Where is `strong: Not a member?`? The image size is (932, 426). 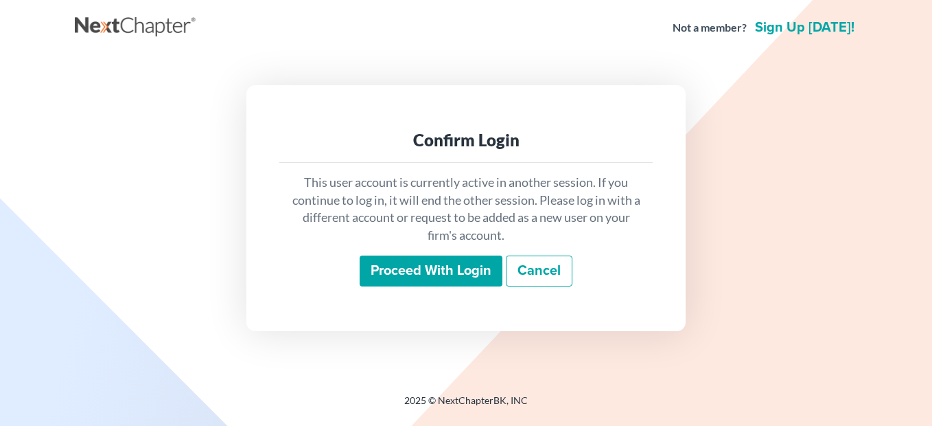 strong: Not a member? is located at coordinates (710, 27).